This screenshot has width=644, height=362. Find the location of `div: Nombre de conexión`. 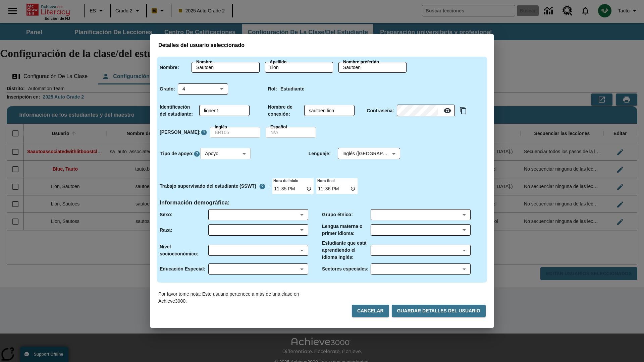

div: Nombre de conexión is located at coordinates (329, 111).